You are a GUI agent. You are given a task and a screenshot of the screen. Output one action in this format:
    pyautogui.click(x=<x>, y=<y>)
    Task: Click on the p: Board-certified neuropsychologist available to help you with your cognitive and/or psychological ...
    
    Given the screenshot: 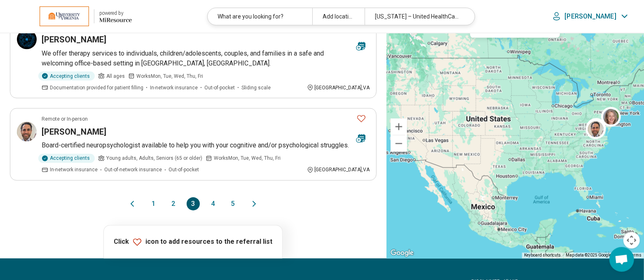 What is the action you would take?
    pyautogui.click(x=205, y=146)
    